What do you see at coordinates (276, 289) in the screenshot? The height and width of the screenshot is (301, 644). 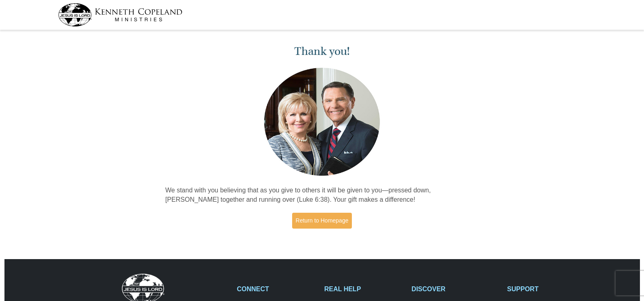 I see `h2: CONNECT` at bounding box center [276, 289].